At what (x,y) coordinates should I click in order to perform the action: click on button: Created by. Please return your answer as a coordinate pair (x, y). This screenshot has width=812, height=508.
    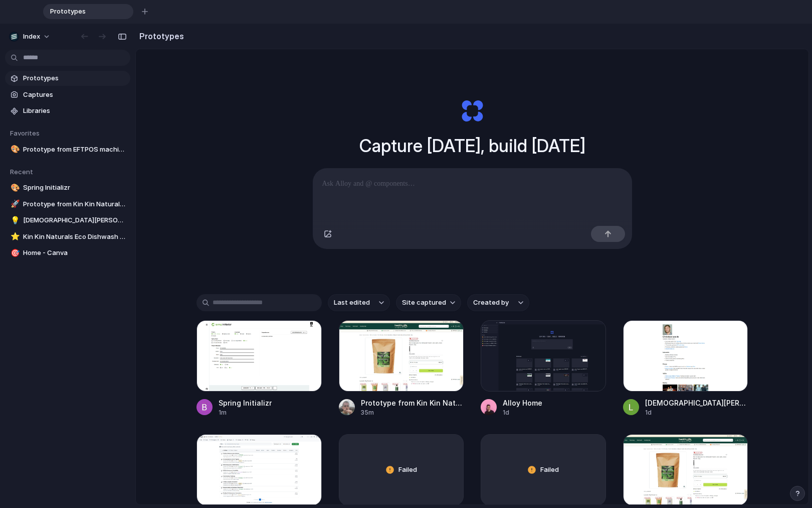
    Looking at the image, I should click on (498, 302).